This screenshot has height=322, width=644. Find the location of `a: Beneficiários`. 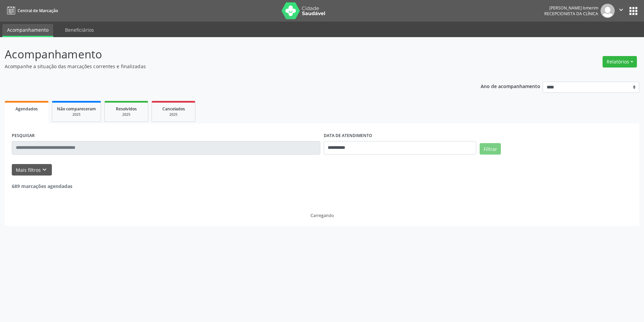

a: Beneficiários is located at coordinates (79, 29).